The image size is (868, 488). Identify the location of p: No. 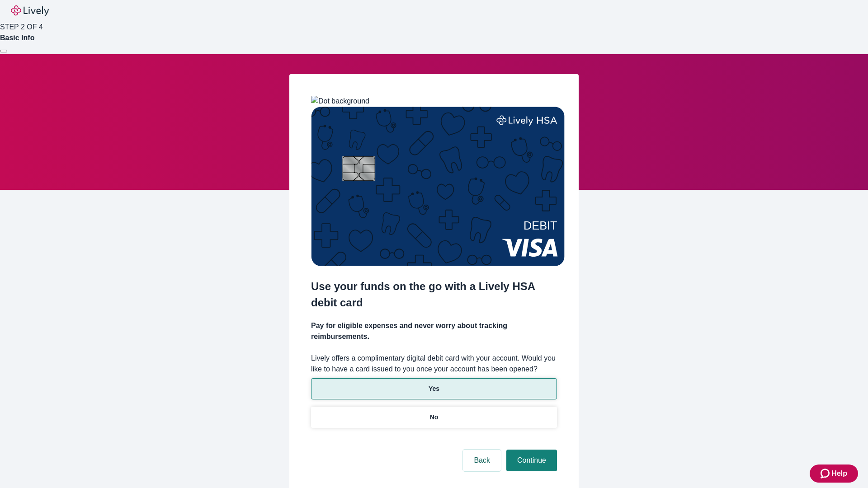
(434, 417).